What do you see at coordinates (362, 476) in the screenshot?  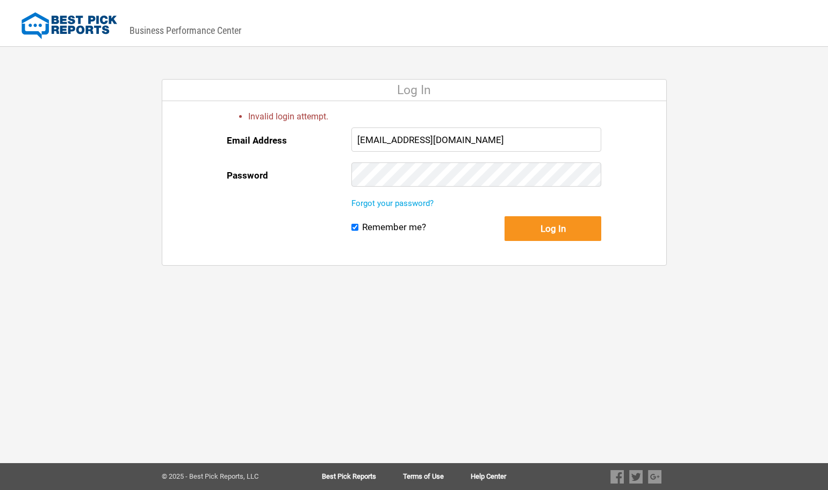 I see `a: Best Pick Reports` at bounding box center [362, 476].